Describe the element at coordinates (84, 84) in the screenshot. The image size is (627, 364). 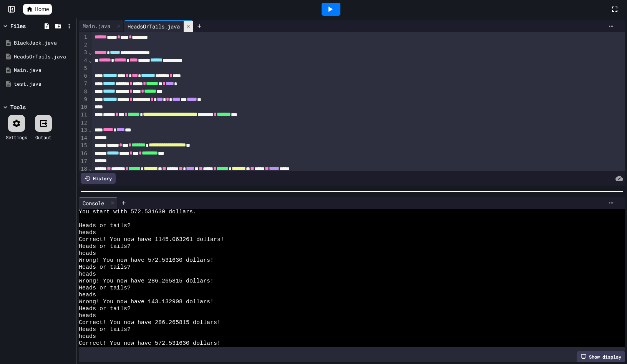
I see `div: 7` at that location.